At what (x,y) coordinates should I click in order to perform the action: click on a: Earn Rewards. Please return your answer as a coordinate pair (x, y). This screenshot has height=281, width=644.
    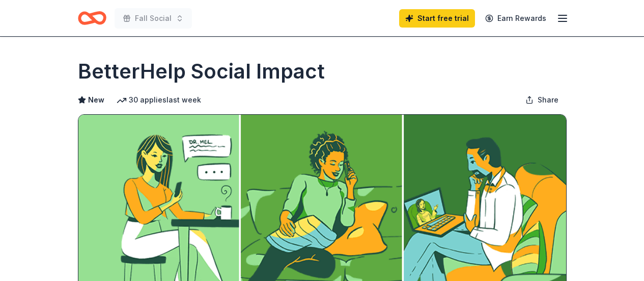
    Looking at the image, I should click on (515, 19).